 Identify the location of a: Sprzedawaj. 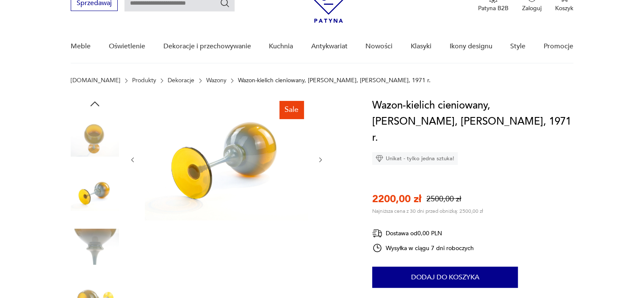
(94, 4).